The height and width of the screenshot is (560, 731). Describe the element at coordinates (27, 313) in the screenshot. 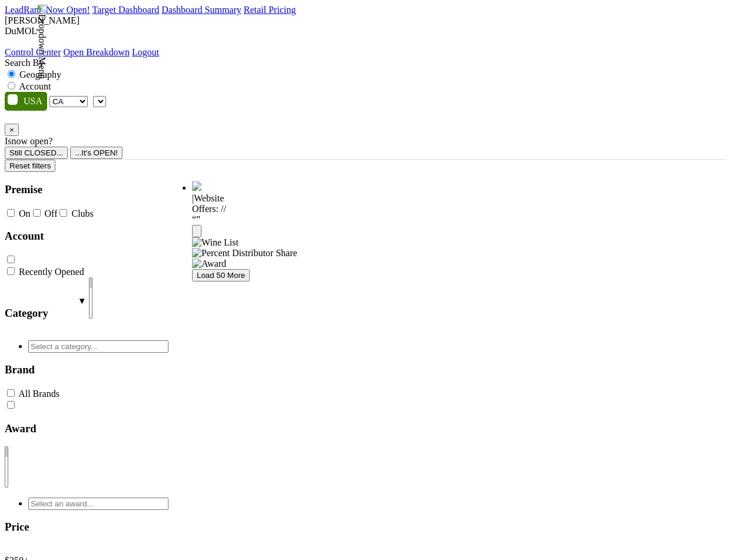

I see `h3: Category` at that location.